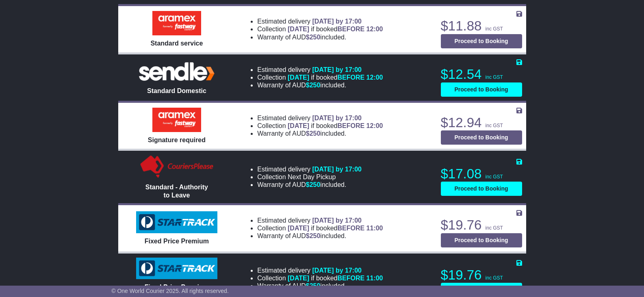 This screenshot has width=644, height=297. I want to click on p: $17.08, so click(482, 174).